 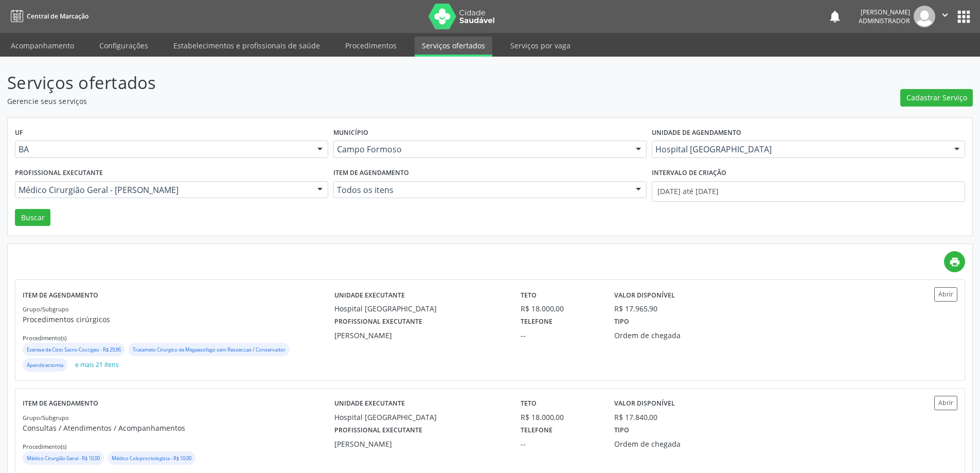 What do you see at coordinates (345, 101) in the screenshot?
I see `p: Gerencie seus serviços` at bounding box center [345, 101].